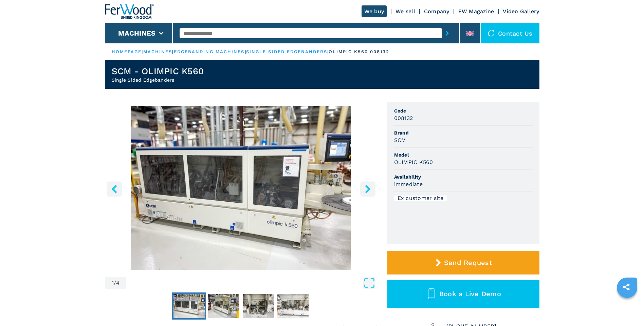 This screenshot has height=326, width=644. What do you see at coordinates (127, 51) in the screenshot?
I see `a: HOMEPAGE` at bounding box center [127, 51].